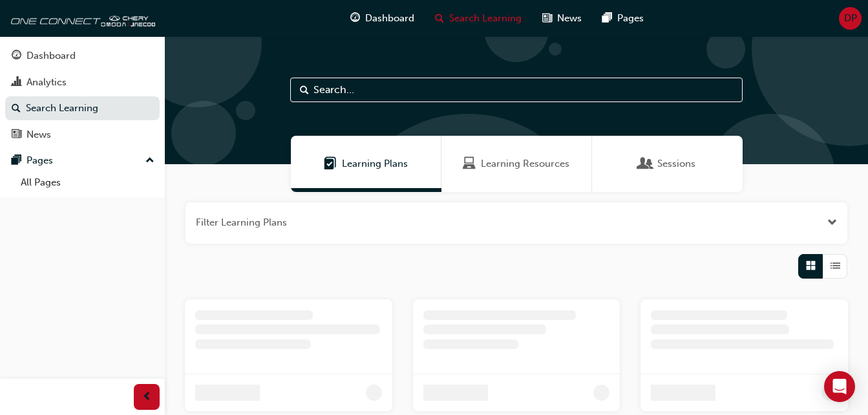 Image resolution: width=868 pixels, height=415 pixels. What do you see at coordinates (150, 161) in the screenshot?
I see `span: up-icon` at bounding box center [150, 161].